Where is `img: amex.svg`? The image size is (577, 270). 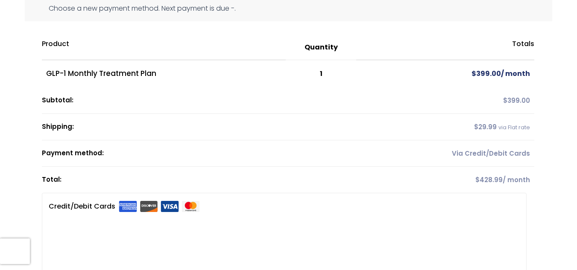
img: amex.svg is located at coordinates (128, 207).